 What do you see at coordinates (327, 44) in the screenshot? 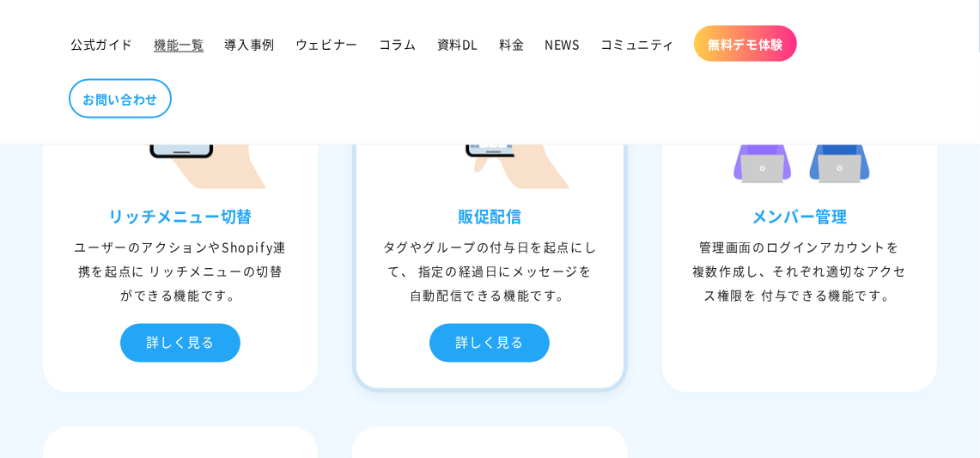
I see `a: ウェビナー` at bounding box center [327, 44].